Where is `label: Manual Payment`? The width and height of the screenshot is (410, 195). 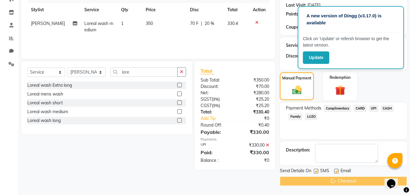 label: Manual Payment is located at coordinates (297, 78).